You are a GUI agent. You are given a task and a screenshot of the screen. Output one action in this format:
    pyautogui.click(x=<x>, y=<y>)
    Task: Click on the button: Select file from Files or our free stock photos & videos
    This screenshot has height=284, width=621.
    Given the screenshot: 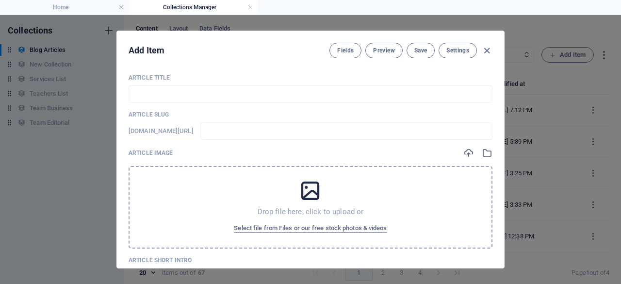 What is the action you would take?
    pyautogui.click(x=310, y=228)
    